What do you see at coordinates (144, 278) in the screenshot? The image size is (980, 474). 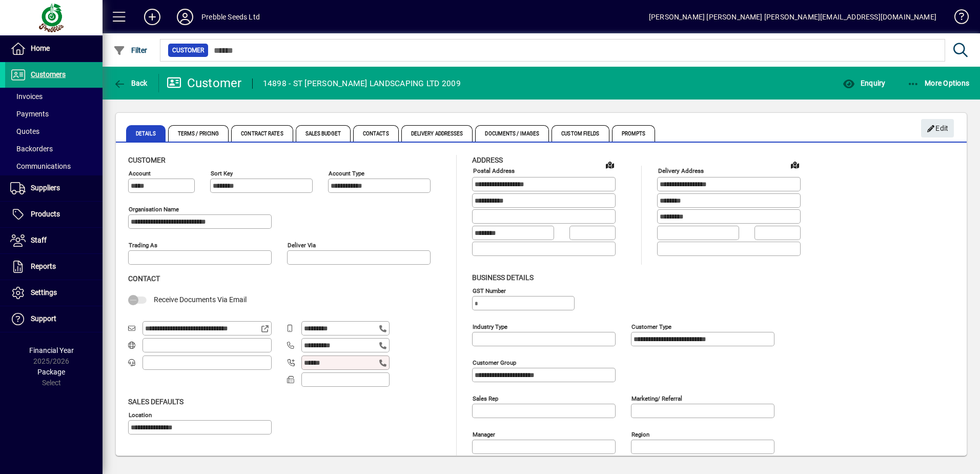 I see `span: Contact` at bounding box center [144, 278].